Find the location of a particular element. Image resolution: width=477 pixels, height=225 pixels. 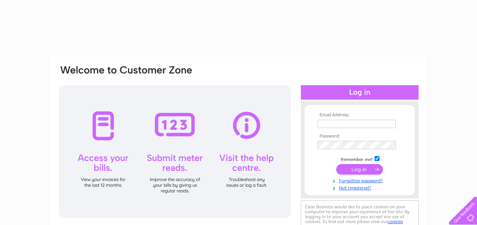

a: Not registered? is located at coordinates (360, 187).